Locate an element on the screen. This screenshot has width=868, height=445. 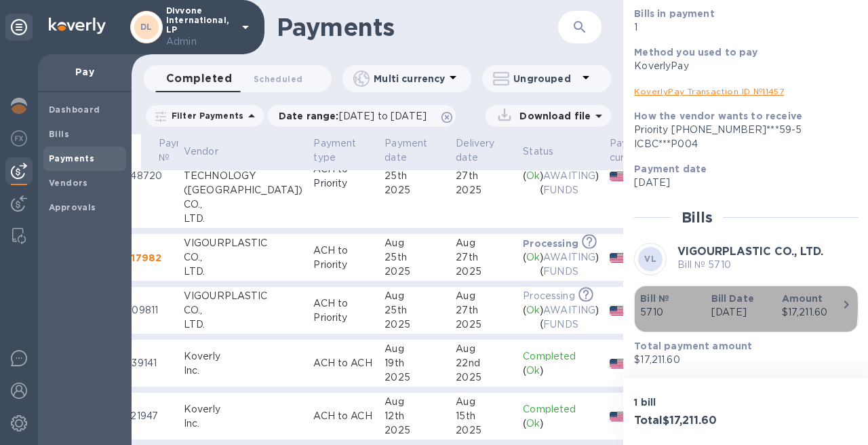
b: Payment date is located at coordinates (671, 169).